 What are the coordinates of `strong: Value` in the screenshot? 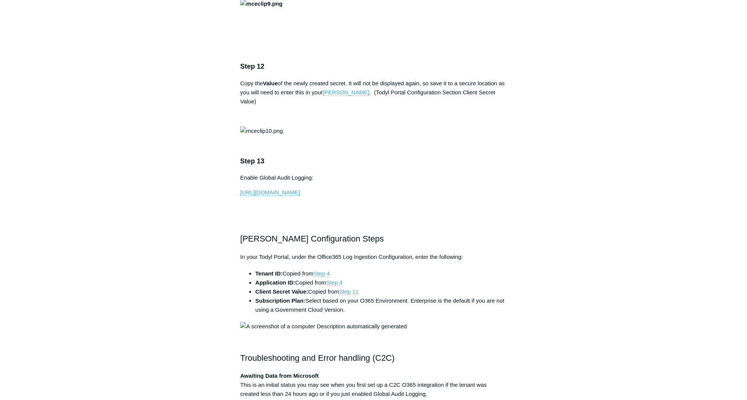 It's located at (270, 83).